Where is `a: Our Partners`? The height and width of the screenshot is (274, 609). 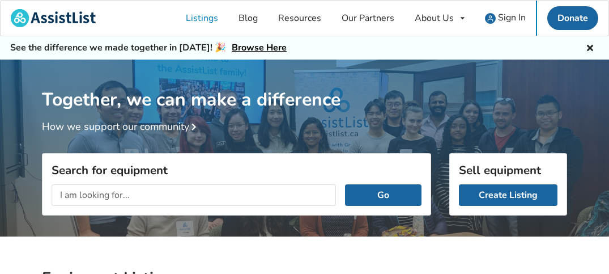
a: Our Partners is located at coordinates (368, 18).